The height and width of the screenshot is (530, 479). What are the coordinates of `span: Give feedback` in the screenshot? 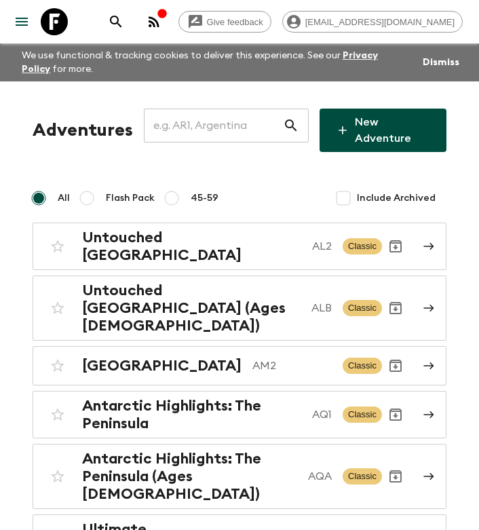 It's located at (235, 22).